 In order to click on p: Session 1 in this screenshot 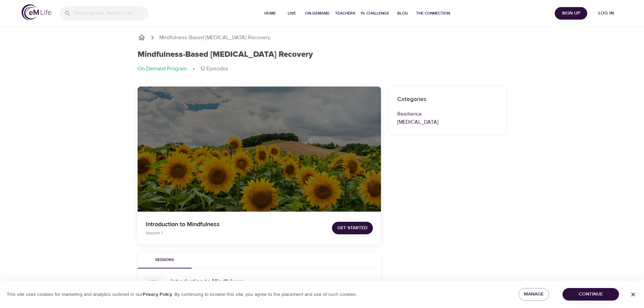, I will do `click(230, 233)`.